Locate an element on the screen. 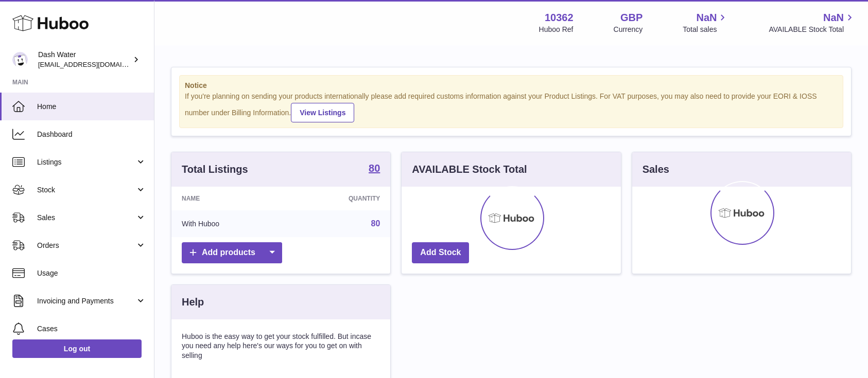  div: Currency is located at coordinates (628, 29).